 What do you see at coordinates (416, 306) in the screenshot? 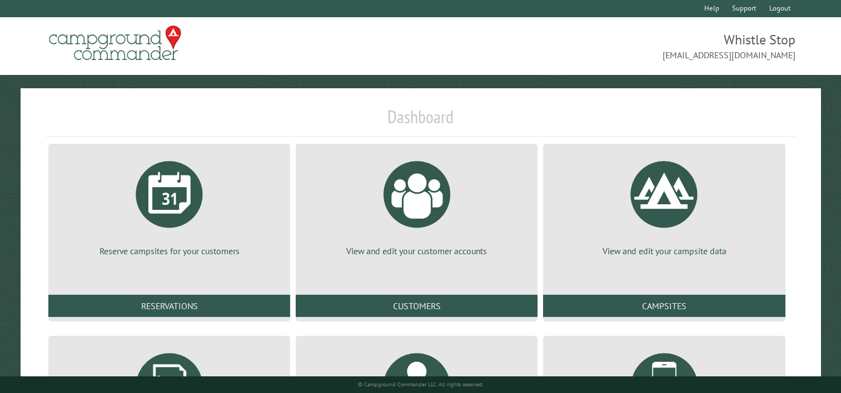
I see `a: Customers` at bounding box center [416, 306].